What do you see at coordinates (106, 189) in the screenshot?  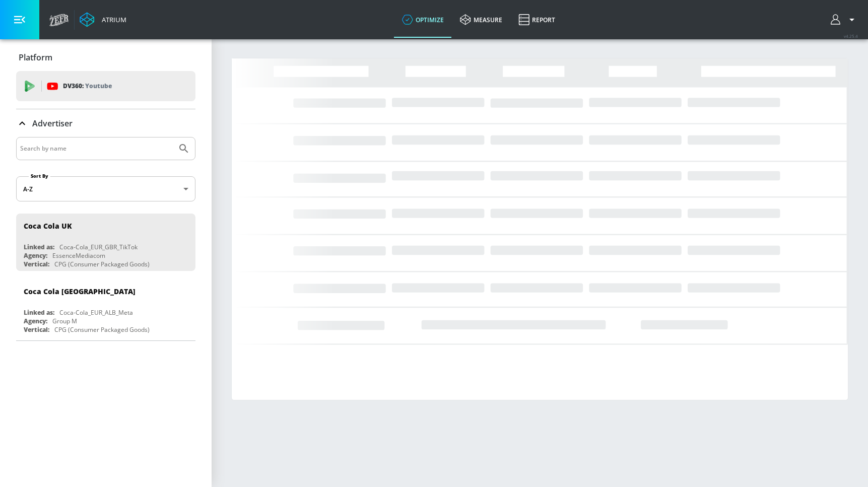 I see `div: A-Z` at bounding box center [106, 189].